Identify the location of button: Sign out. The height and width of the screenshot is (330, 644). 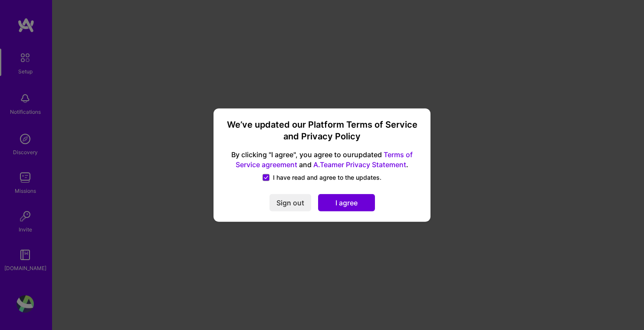
(290, 202).